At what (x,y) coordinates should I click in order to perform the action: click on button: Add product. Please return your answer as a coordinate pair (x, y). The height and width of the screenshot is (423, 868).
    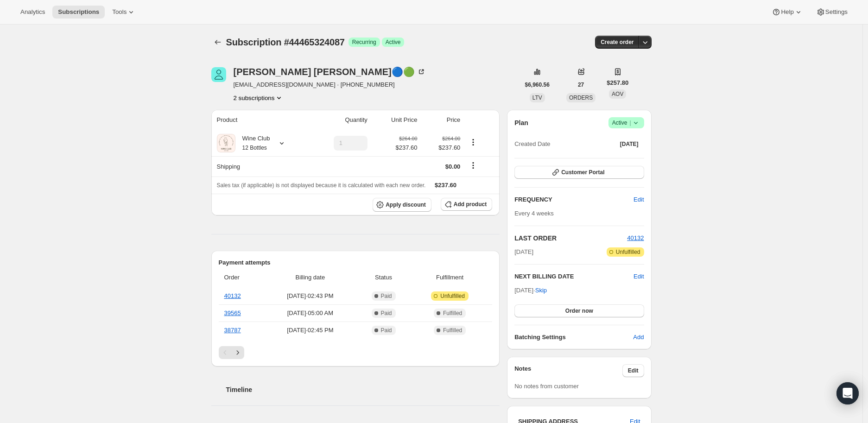
    Looking at the image, I should click on (467, 205).